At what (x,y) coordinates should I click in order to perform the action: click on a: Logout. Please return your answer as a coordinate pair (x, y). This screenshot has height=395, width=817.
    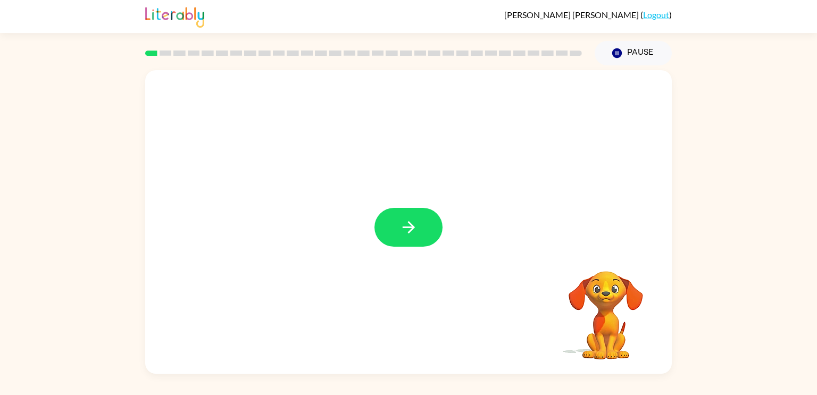
    Looking at the image, I should click on (656, 14).